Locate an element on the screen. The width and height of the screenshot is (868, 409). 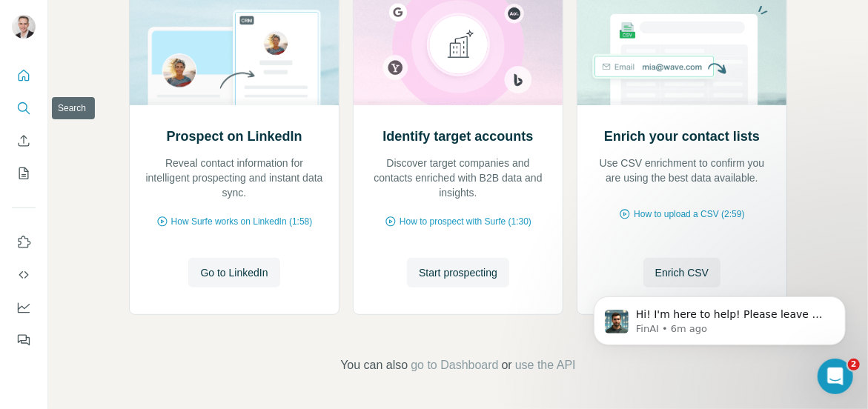
h2: Enrich your contact lists is located at coordinates (682, 137).